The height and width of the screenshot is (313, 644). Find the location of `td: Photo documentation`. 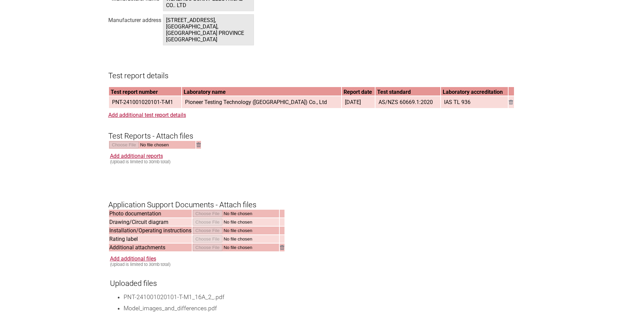

td: Photo documentation is located at coordinates (150, 214).